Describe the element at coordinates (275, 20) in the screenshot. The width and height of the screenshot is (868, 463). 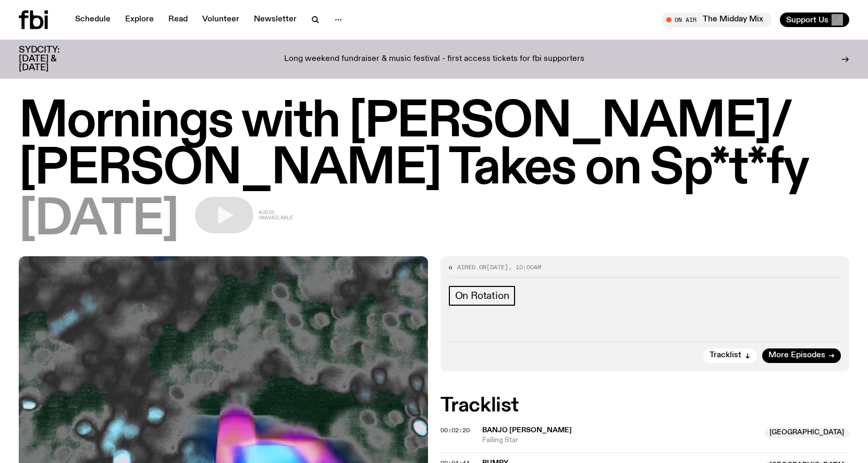
I see `a: Newsletter` at that location.